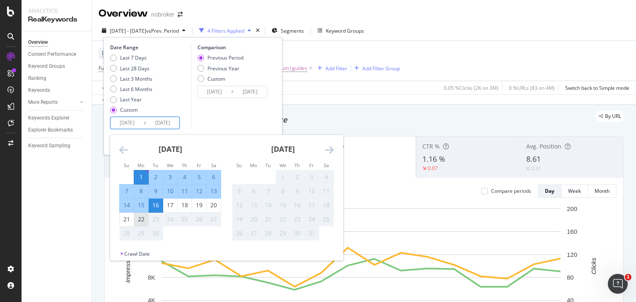 The height and width of the screenshot is (302, 636). Describe the element at coordinates (534, 159) in the screenshot. I see `span: 8.61` at that location.